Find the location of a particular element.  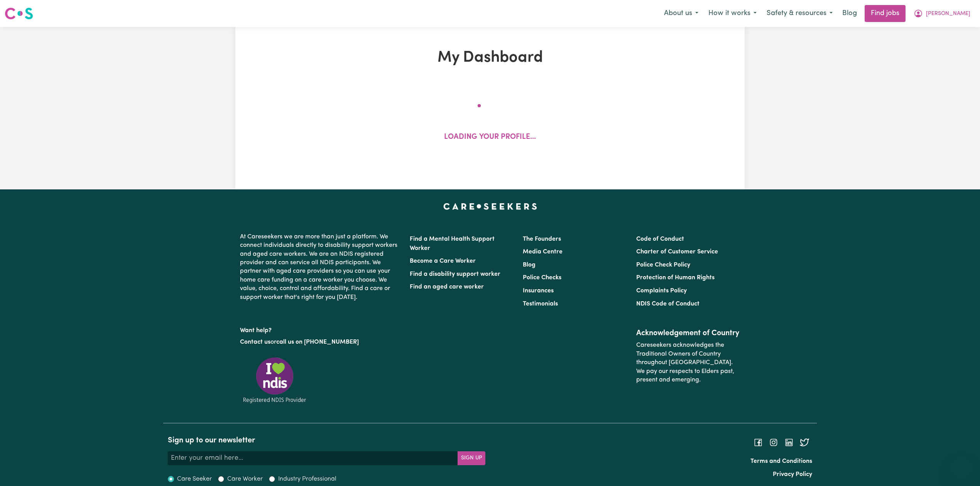

a: Follow Careseekers on Twitter is located at coordinates (805, 442).